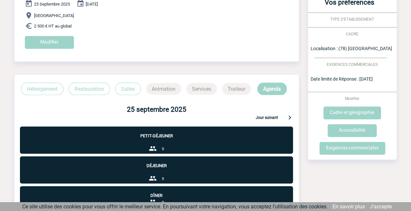  What do you see at coordinates (52, 4) in the screenshot?
I see `span: 25 Septembre 2025` at bounding box center [52, 4].